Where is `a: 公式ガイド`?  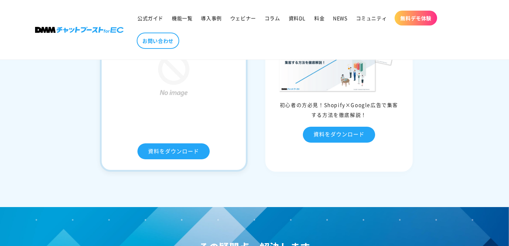
a: 公式ガイド is located at coordinates (150, 18).